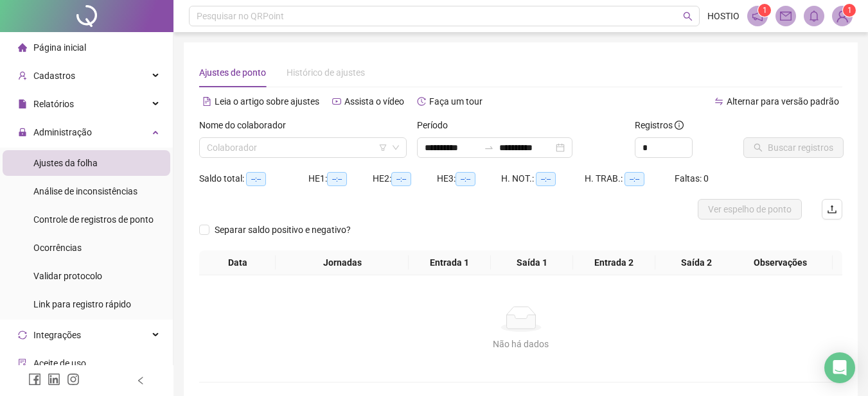 The image size is (868, 396). I want to click on span: Cadastros, so click(54, 76).